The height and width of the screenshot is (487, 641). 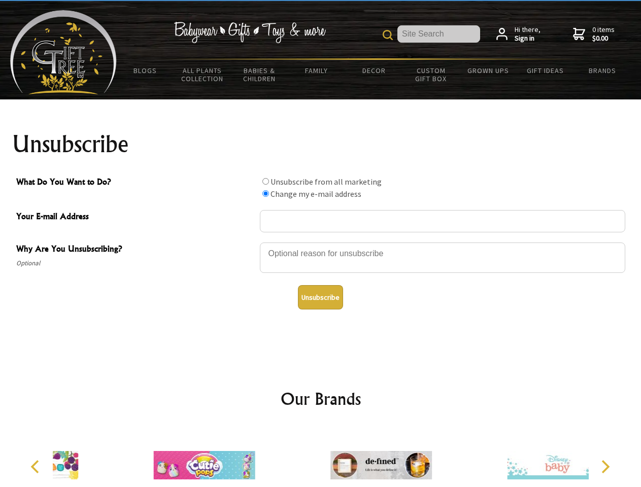 I want to click on a: Decor, so click(x=373, y=70).